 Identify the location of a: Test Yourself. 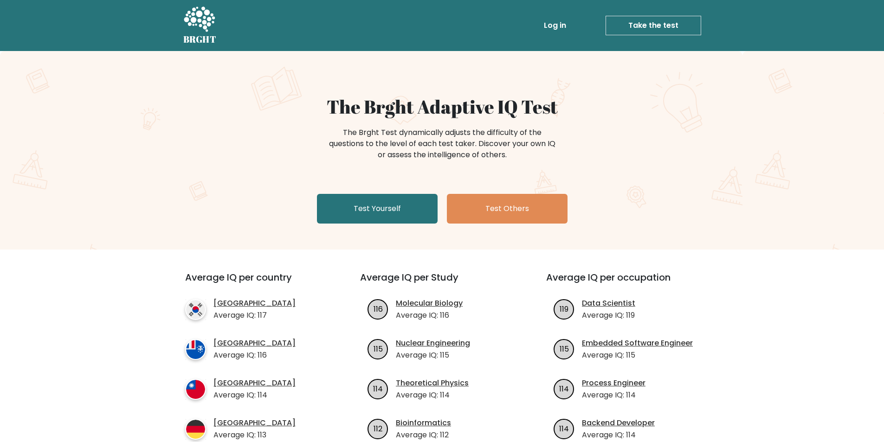
(377, 209).